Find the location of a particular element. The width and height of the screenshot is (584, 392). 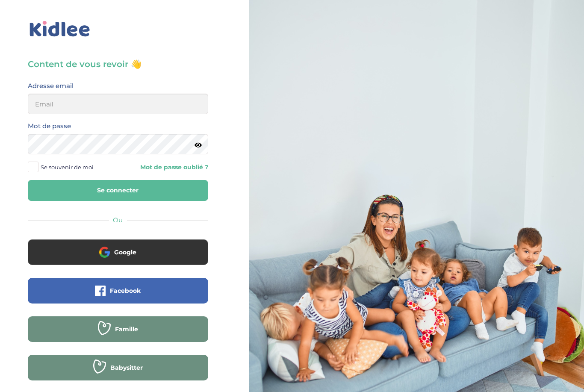

button: Se connecter is located at coordinates (118, 190).